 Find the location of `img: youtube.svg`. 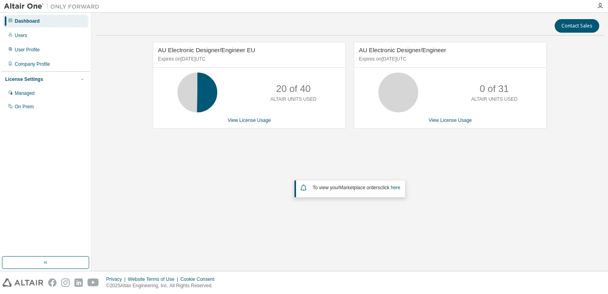

img: youtube.svg is located at coordinates (93, 282).